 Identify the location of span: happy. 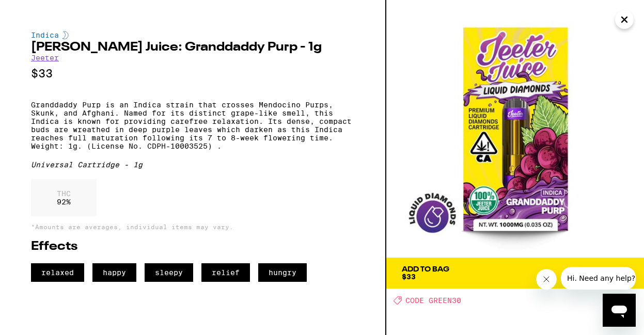
(114, 272).